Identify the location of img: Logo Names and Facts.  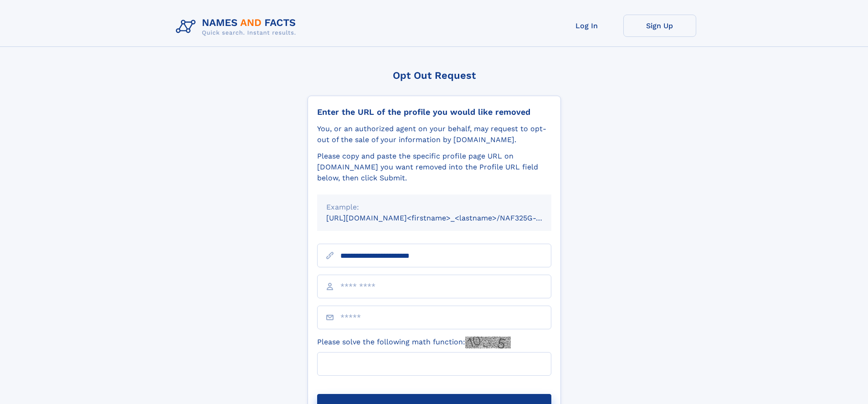
(238, 27).